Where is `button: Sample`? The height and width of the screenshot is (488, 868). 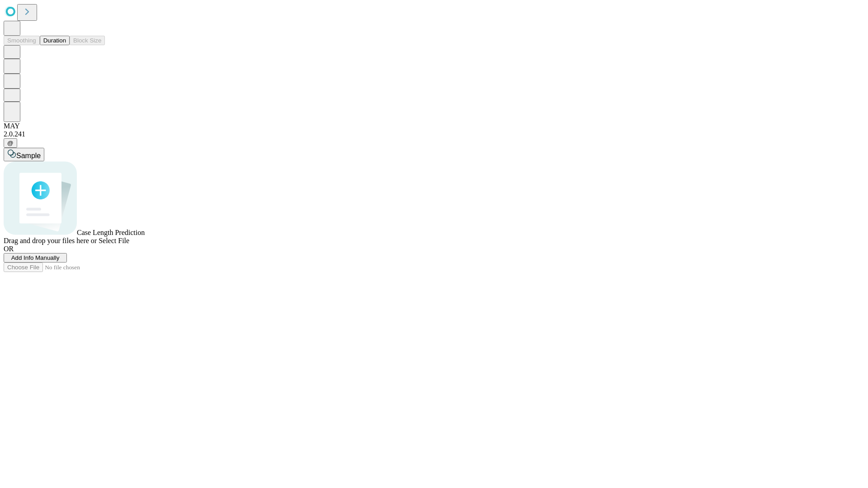
button: Sample is located at coordinates (24, 154).